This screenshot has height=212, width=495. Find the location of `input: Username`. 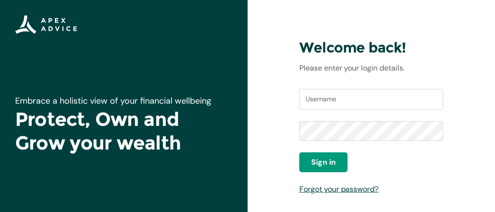

input: Username is located at coordinates (372, 100).